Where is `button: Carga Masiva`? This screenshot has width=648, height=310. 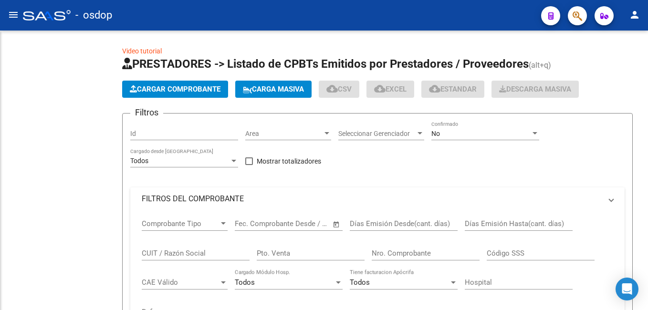 button: Carga Masiva is located at coordinates (273, 89).